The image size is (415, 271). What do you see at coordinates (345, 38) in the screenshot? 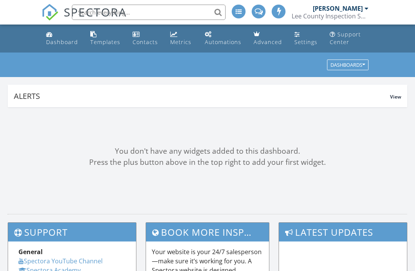
I see `div: Support Center` at bounding box center [345, 38].